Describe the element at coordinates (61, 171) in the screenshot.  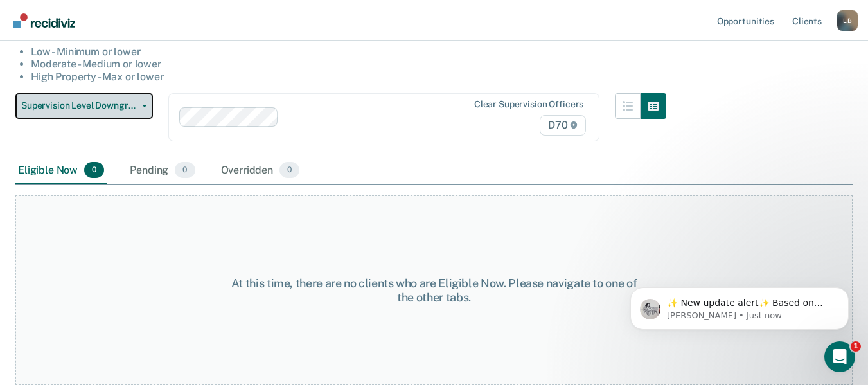
I see `div: Eligible Now0` at that location.